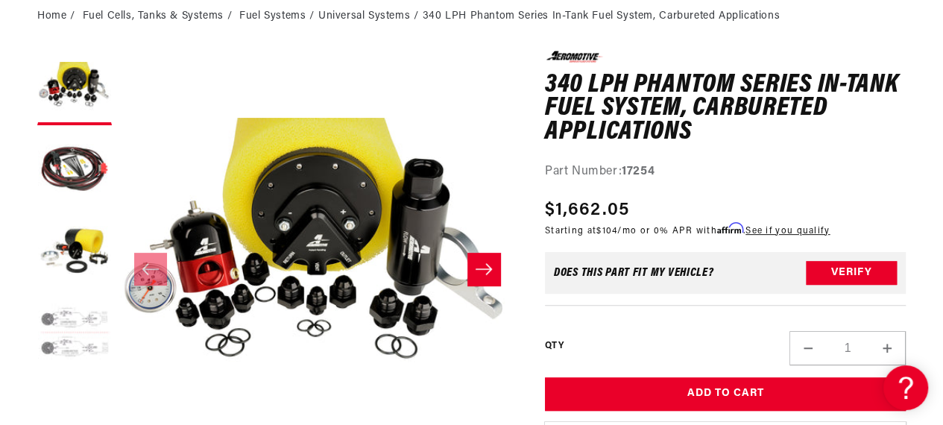 Image resolution: width=943 pixels, height=425 pixels. I want to click on p: Starting at /mo or 0% APR with ., so click(688, 230).